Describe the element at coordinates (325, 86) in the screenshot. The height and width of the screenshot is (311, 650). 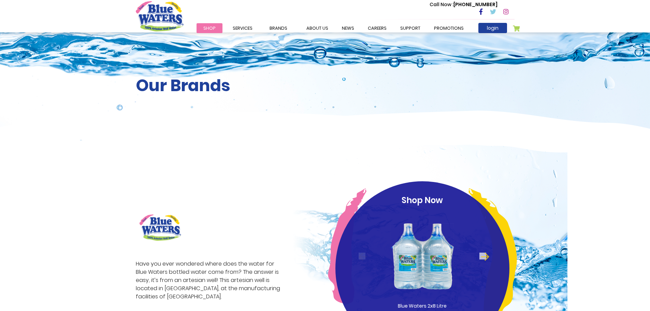
I see `h2: Our Brands` at that location.